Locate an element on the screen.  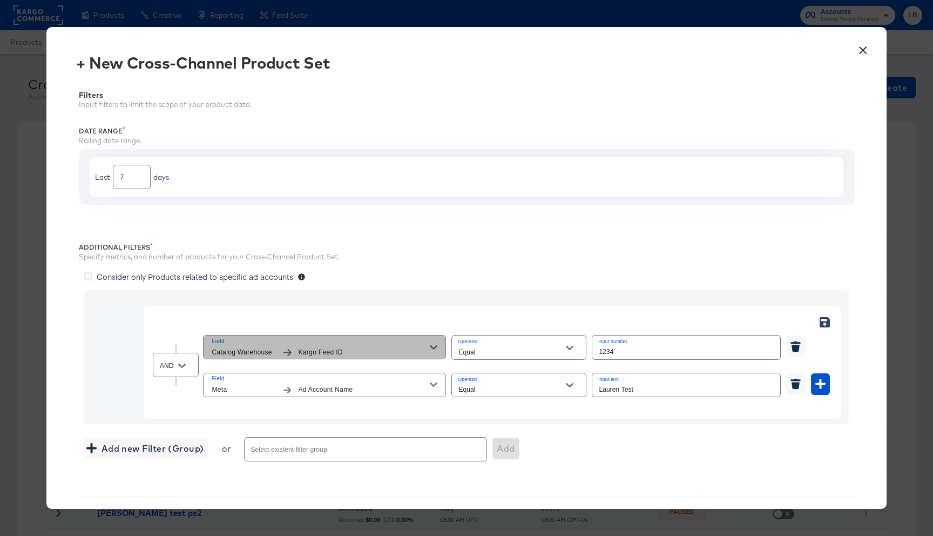
span: Catalog Warehouse is located at coordinates (244, 352).